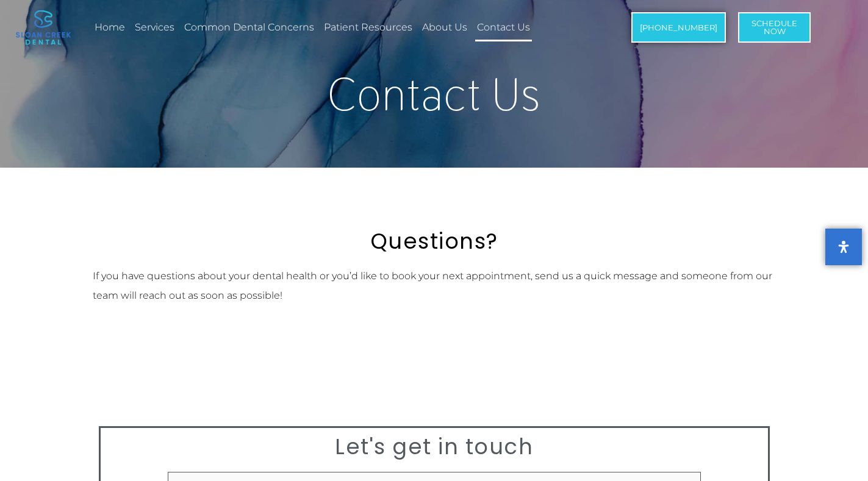 The width and height of the screenshot is (868, 481). Describe the element at coordinates (774, 27) in the screenshot. I see `a: ScheduleNow` at that location.